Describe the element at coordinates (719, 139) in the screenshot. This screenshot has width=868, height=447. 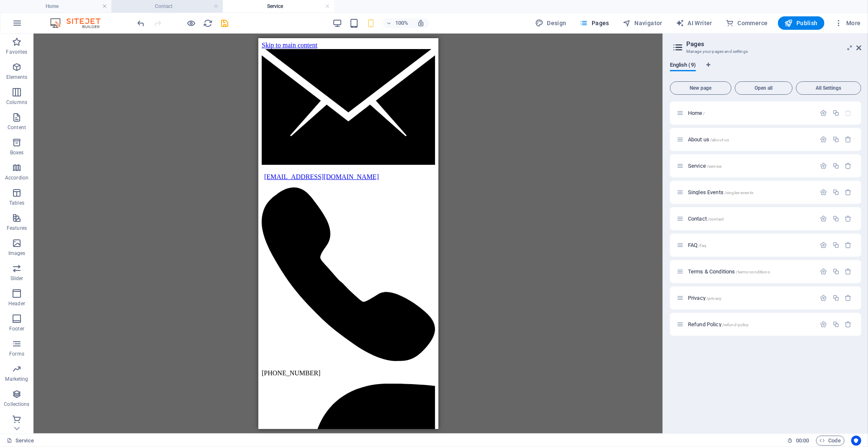
I see `span: /about-us` at that location.